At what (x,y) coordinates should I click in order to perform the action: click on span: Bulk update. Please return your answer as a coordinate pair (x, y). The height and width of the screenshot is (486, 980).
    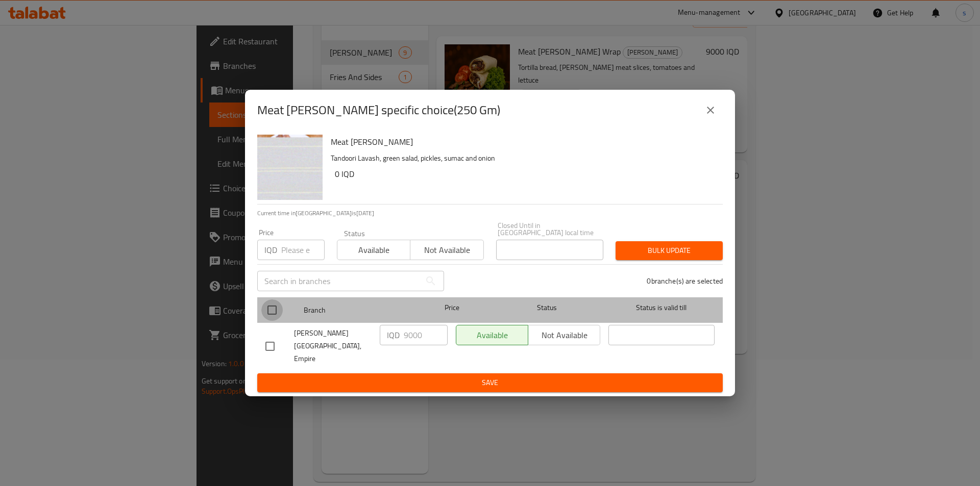
    Looking at the image, I should click on (669, 251).